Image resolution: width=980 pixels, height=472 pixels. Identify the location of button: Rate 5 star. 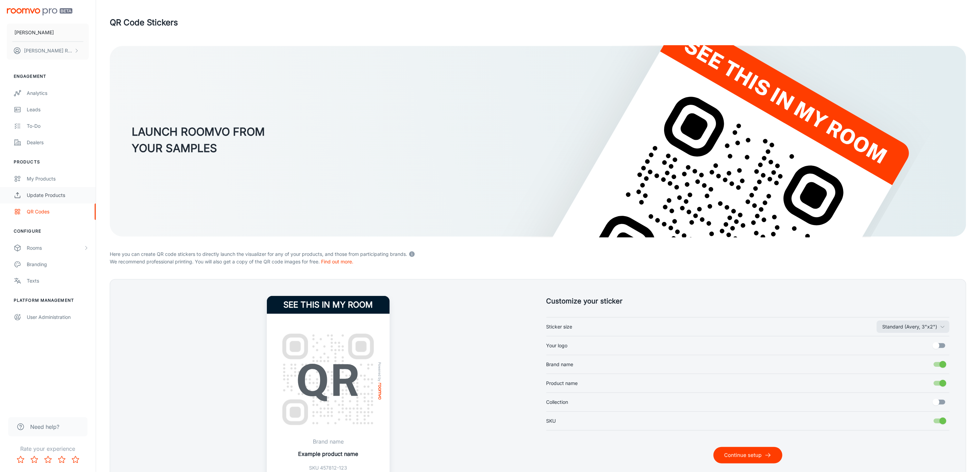
(75, 460).